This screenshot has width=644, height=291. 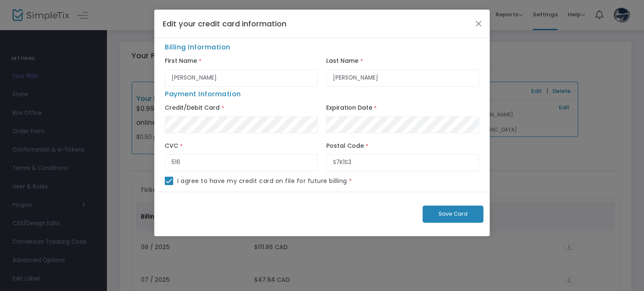 What do you see at coordinates (241, 163) in the screenshot?
I see `input: Enter CVC Number` at bounding box center [241, 163].